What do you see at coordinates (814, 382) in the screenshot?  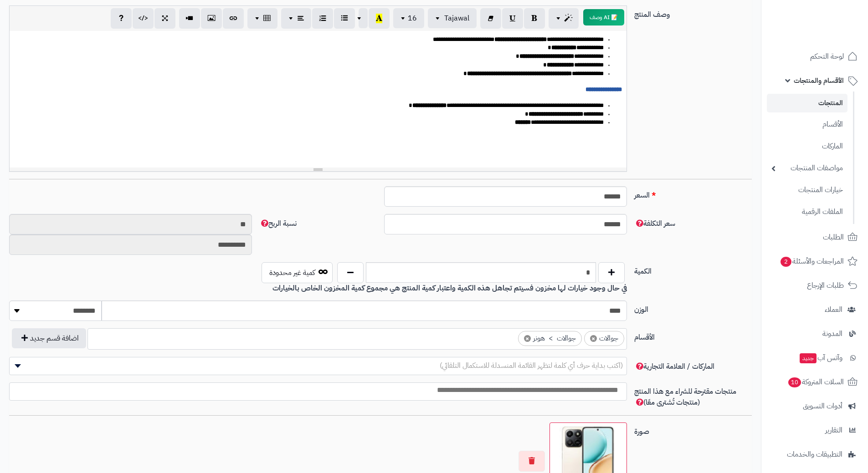 I see `a: السلات المتروكة10` at bounding box center [814, 382].